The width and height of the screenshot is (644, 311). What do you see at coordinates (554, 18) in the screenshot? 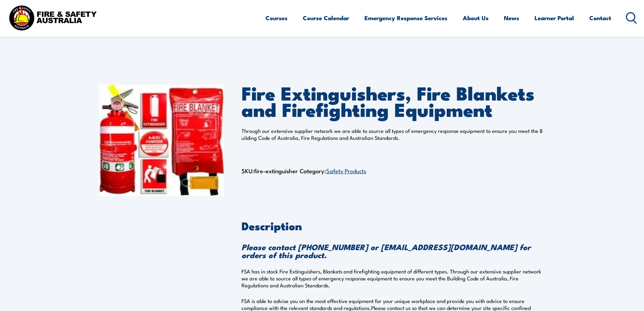
I see `a: Learner Portal` at bounding box center [554, 18].